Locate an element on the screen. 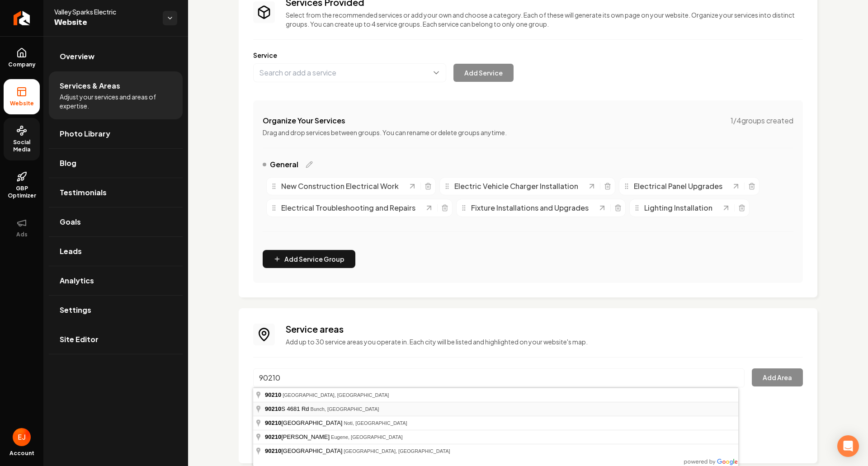  span: Analytics is located at coordinates (77, 281).